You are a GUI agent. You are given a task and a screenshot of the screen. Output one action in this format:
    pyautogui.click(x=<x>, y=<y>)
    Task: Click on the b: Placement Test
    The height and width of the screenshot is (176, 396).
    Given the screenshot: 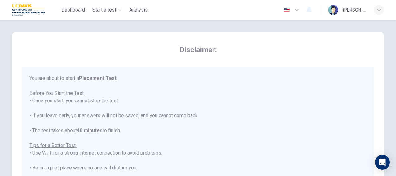 What is the action you would take?
    pyautogui.click(x=98, y=78)
    